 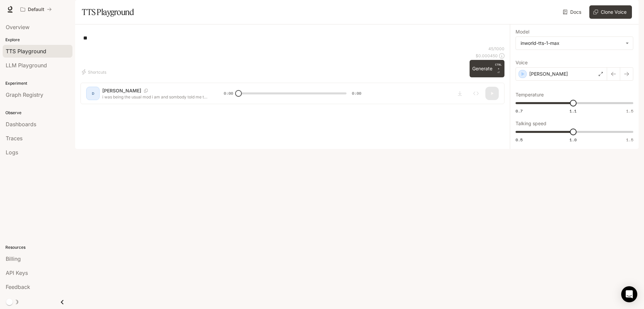 I want to click on p: Temperature, so click(x=529, y=95).